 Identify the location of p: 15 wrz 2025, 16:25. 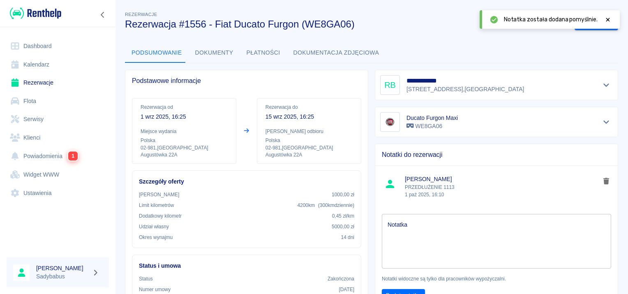
(309, 117).